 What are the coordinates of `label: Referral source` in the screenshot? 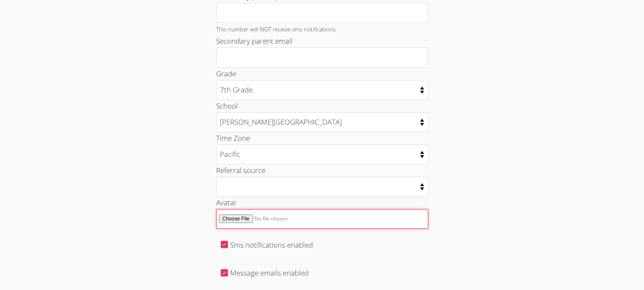 It's located at (240, 170).